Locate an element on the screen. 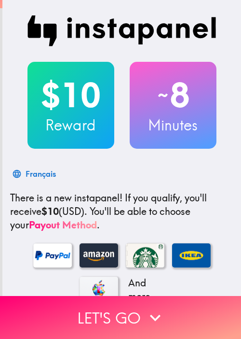  h2: 8 is located at coordinates (173, 95).